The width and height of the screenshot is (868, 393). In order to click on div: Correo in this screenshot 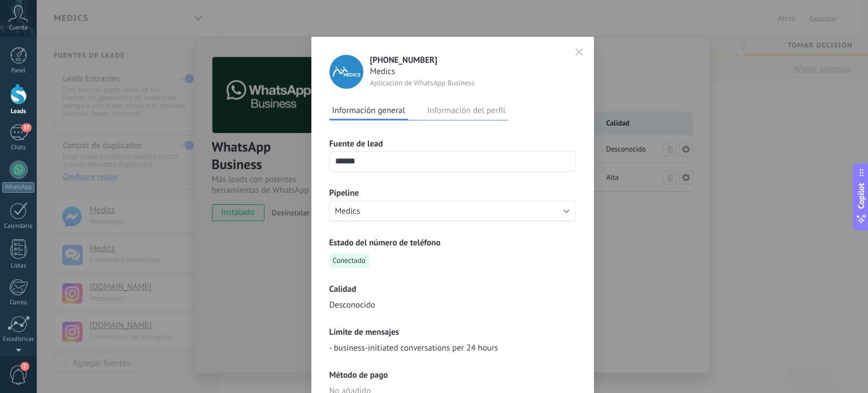, I will do `click(18, 303)`.